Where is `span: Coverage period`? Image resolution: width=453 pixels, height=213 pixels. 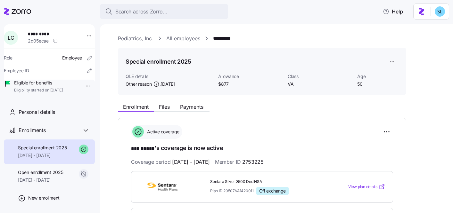 span: Coverage period is located at coordinates (170, 162).